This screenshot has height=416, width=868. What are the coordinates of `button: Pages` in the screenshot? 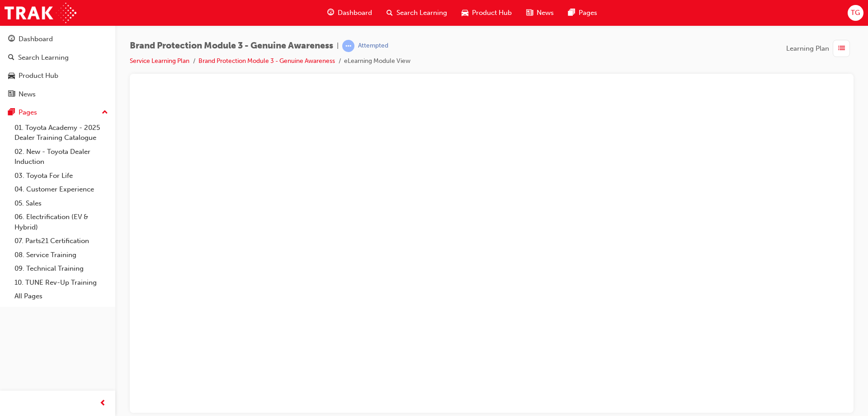 It's located at (58, 112).